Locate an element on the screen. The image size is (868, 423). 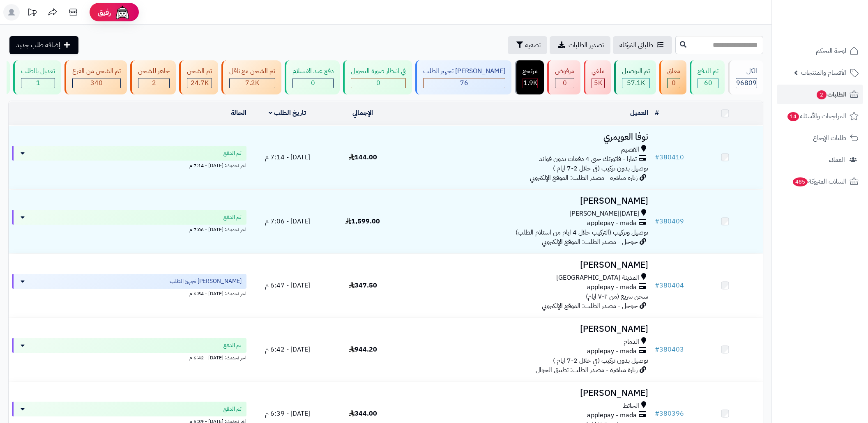
span: 1 is located at coordinates (38, 83).